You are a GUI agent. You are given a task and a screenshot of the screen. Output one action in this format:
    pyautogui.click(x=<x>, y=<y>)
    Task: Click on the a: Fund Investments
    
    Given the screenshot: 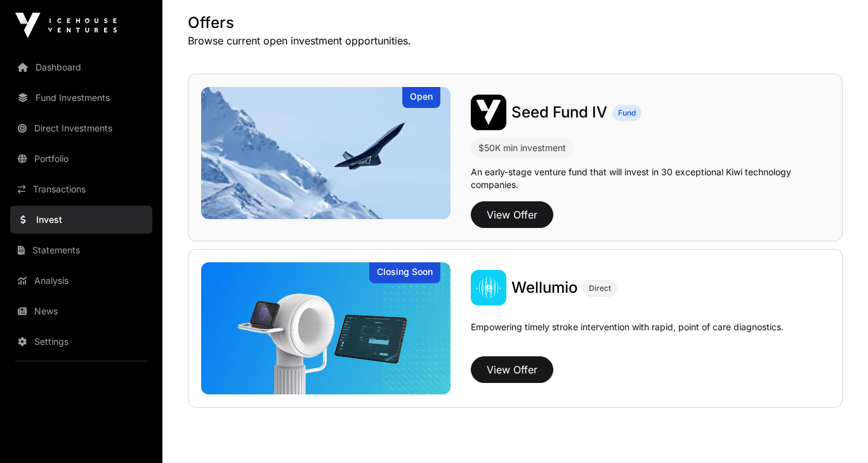 What is the action you would take?
    pyautogui.click(x=81, y=98)
    